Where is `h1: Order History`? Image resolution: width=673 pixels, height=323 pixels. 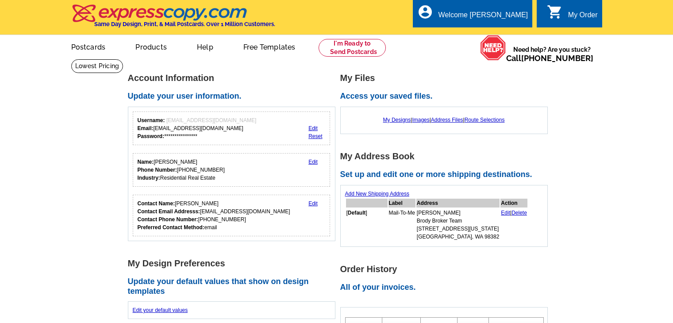 h1: Order History is located at coordinates (446, 269).